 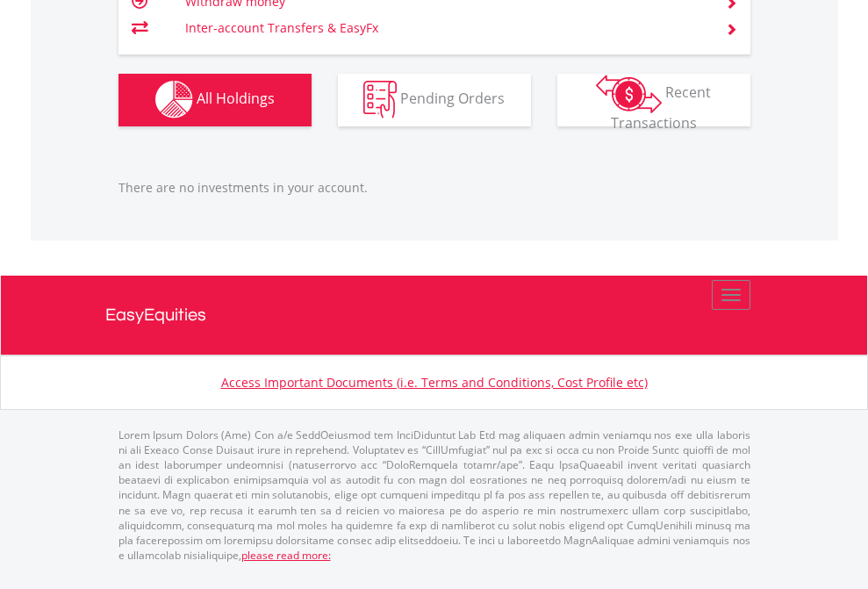 I want to click on a: Access Important Documents (i.e. Terms and Conditions, Cost Profile etc), so click(x=434, y=382).